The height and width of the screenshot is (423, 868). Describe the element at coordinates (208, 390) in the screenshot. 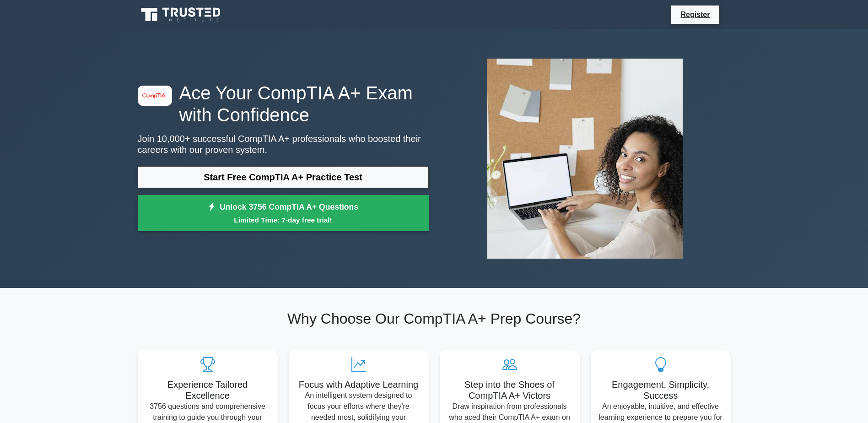

I see `h5: Experience Tailored Excellence` at that location.